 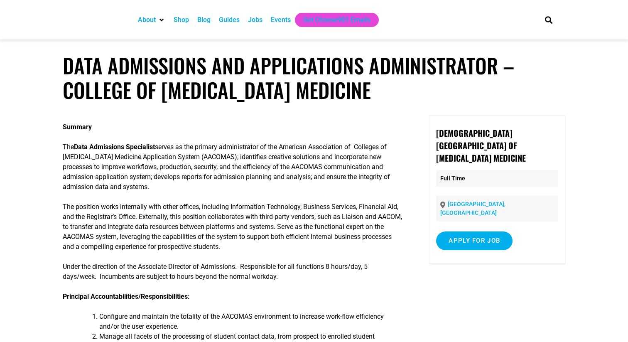 I want to click on a: Events, so click(x=281, y=20).